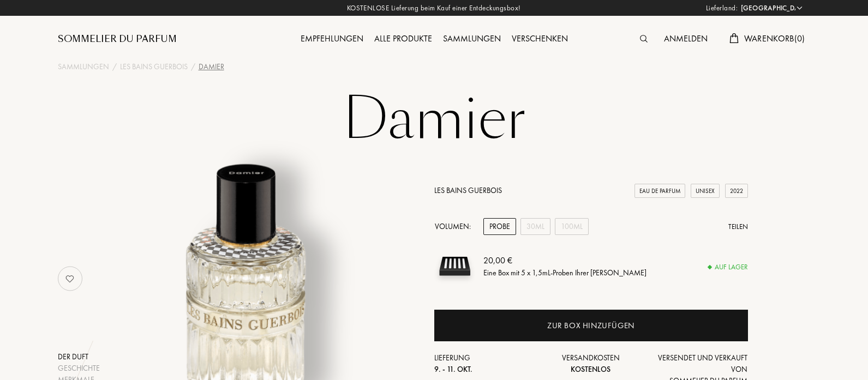 This screenshot has height=380, width=868. I want to click on span: 9. - 11. Okt., so click(453, 369).